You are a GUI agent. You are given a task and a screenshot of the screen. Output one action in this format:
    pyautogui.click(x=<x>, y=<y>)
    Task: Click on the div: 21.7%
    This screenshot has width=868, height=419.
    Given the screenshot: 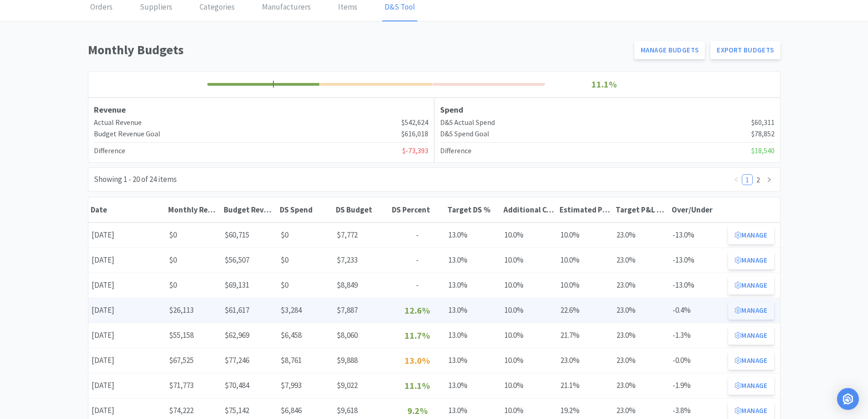 What is the action you would take?
    pyautogui.click(x=585, y=335)
    